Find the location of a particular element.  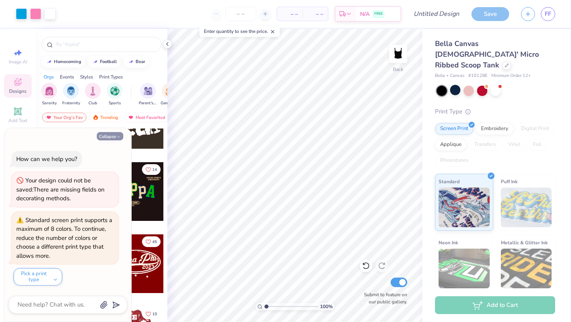

div: Print Type is located at coordinates (495, 112).